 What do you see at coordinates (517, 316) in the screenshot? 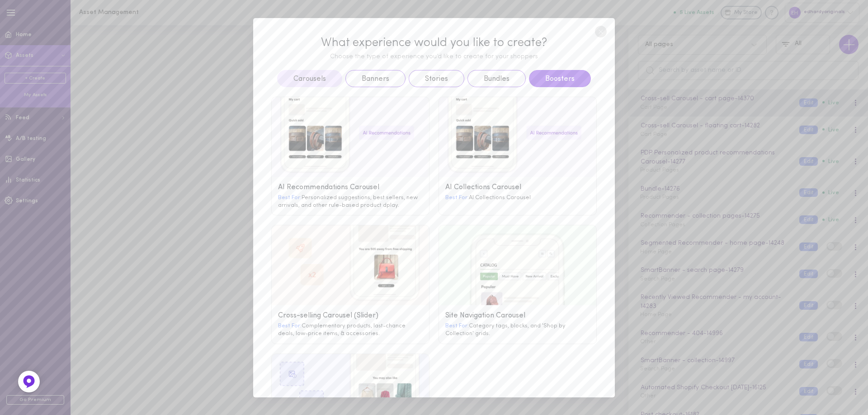
I see `div: Site Navigation Carousel` at bounding box center [517, 316].